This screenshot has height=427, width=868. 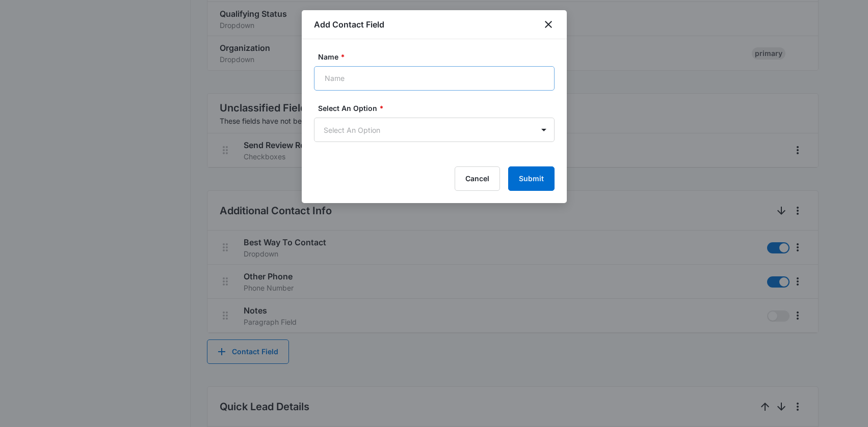 What do you see at coordinates (350, 24) in the screenshot?
I see `h1: Add Contact Field` at bounding box center [350, 24].